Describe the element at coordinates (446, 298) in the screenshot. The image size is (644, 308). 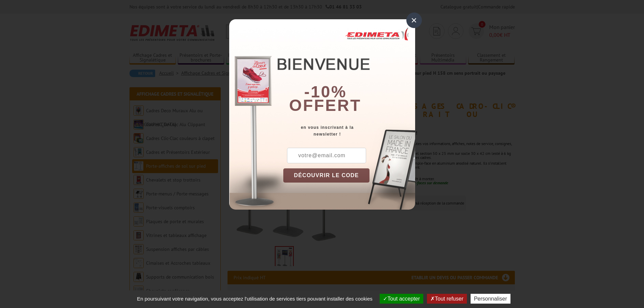
I see `button: Tout refuser` at that location.